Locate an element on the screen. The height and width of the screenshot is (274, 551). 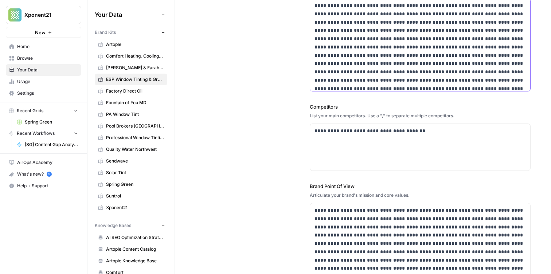
button: What's new? 5 is located at coordinates (43, 174).